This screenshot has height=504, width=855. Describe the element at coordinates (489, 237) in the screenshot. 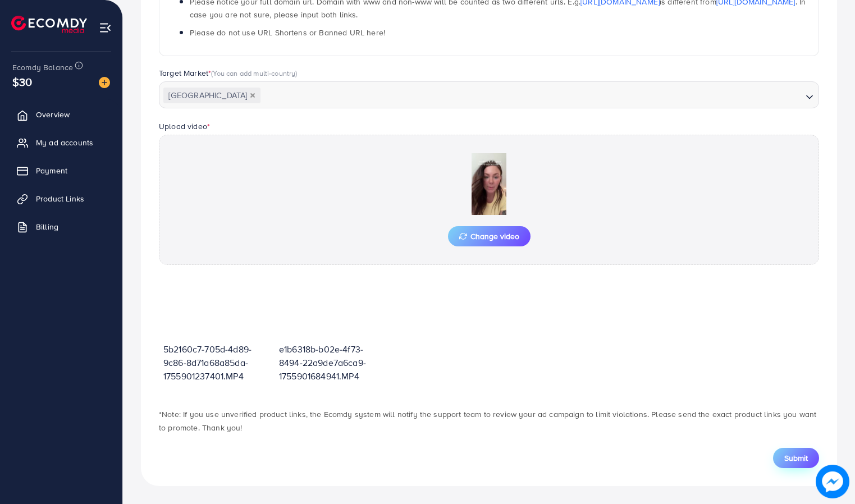

I see `span: Change video` at that location.